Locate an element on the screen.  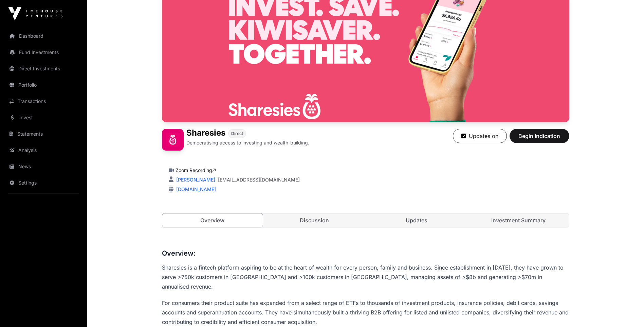
a: Begin Indication is located at coordinates (540, 139).